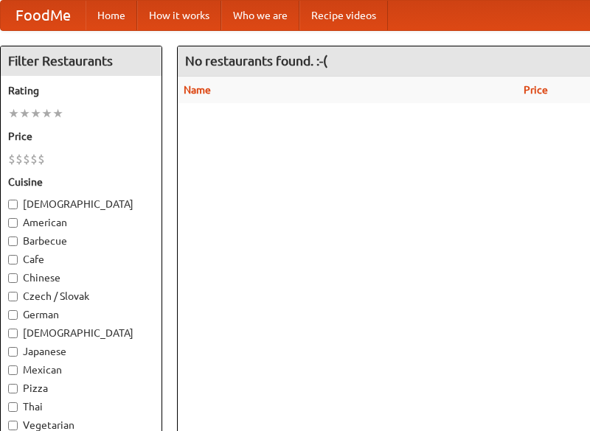 This screenshot has height=431, width=590. Describe the element at coordinates (81, 352) in the screenshot. I see `label: Japanese` at that location.